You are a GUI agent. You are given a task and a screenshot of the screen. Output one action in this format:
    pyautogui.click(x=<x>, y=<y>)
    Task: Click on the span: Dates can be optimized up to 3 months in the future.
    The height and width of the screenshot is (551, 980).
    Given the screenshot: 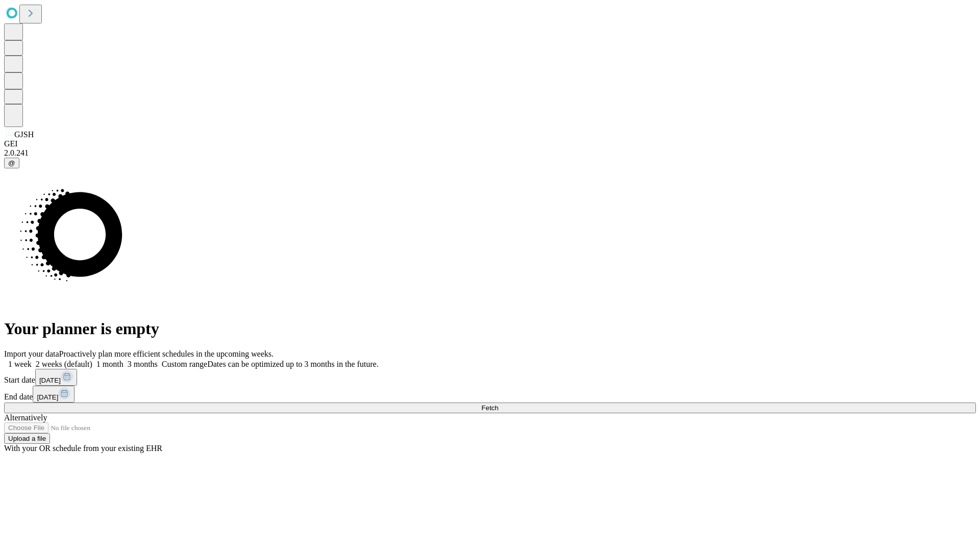 What is the action you would take?
    pyautogui.click(x=292, y=364)
    